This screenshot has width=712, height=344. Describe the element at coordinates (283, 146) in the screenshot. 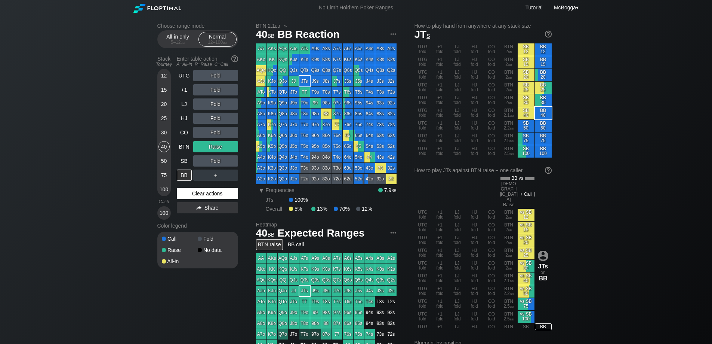

I see `div: Q5o` at that location.